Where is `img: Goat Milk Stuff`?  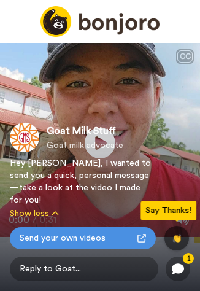
img: Goat Milk Stuff is located at coordinates (25, 138).